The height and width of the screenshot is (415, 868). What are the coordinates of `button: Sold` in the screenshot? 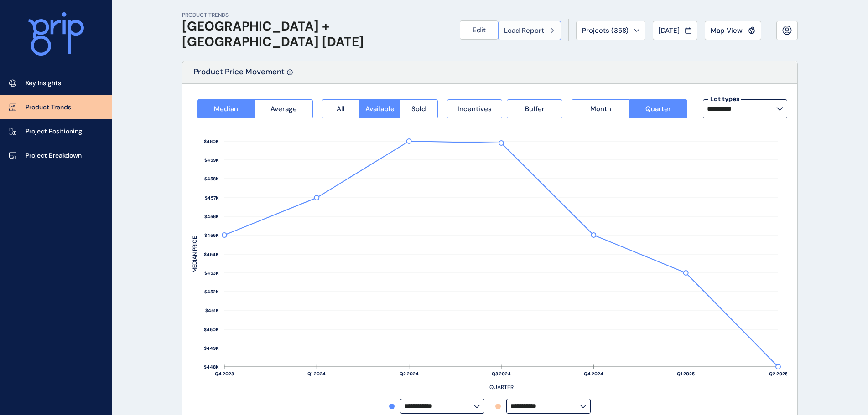 It's located at (418, 109).